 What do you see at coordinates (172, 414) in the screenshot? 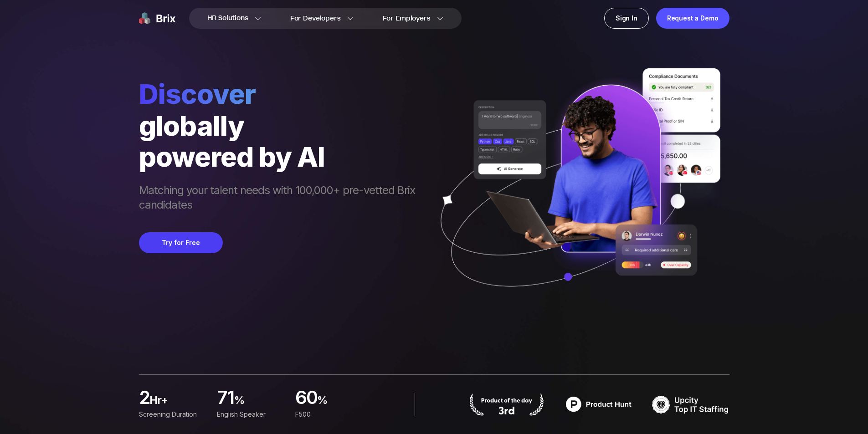
I see `div: Screening duration` at bounding box center [172, 414].